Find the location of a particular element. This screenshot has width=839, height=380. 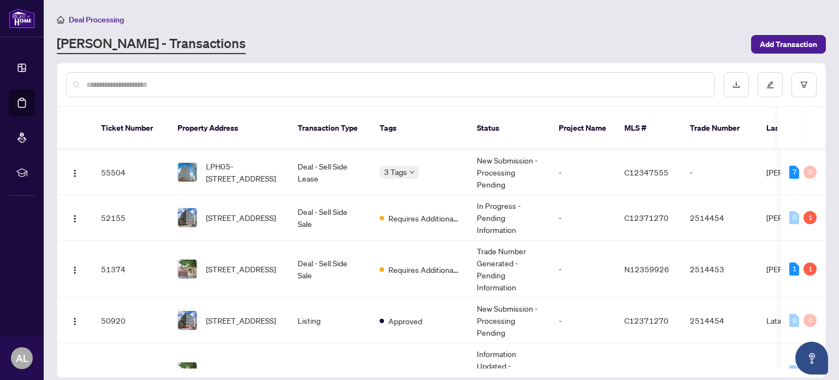

td: 51374 is located at coordinates (131, 269).